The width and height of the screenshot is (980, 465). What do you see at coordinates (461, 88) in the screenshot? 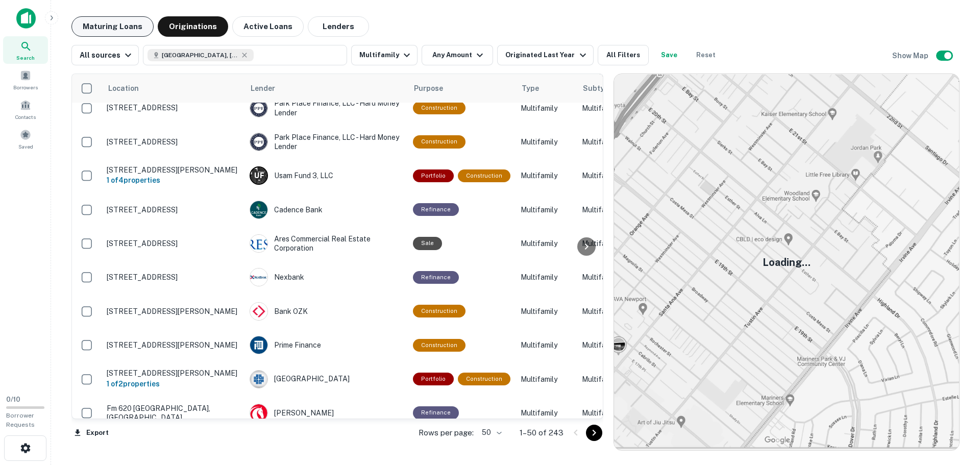
I see `th: Purpose` at bounding box center [461, 88].